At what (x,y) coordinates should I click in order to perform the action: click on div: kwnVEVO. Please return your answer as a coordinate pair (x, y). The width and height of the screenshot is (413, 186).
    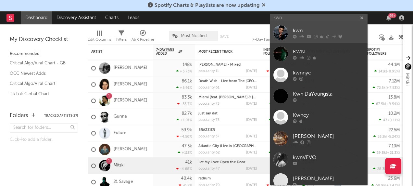
    Looking at the image, I should click on (328, 157).